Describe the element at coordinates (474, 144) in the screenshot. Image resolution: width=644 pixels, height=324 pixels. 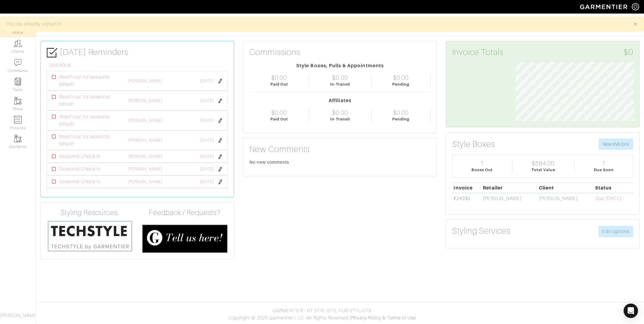
I see `h3: Style Boxes` at that location.